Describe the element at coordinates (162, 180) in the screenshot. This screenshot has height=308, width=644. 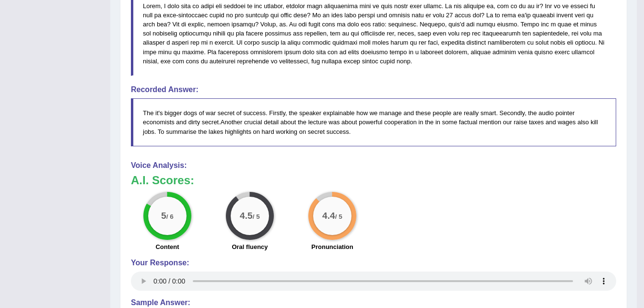
I see `b: A.I. Scores:` at that location.